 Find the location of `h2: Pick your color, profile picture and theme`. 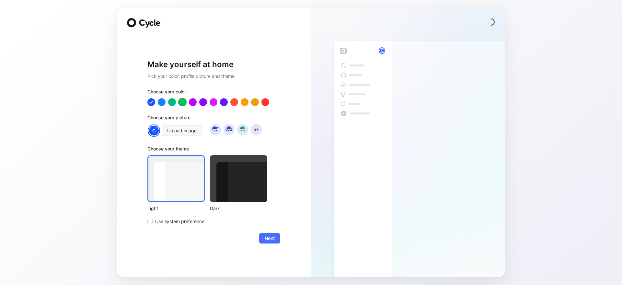

h2: Pick your color, profile picture and theme is located at coordinates (214, 76).